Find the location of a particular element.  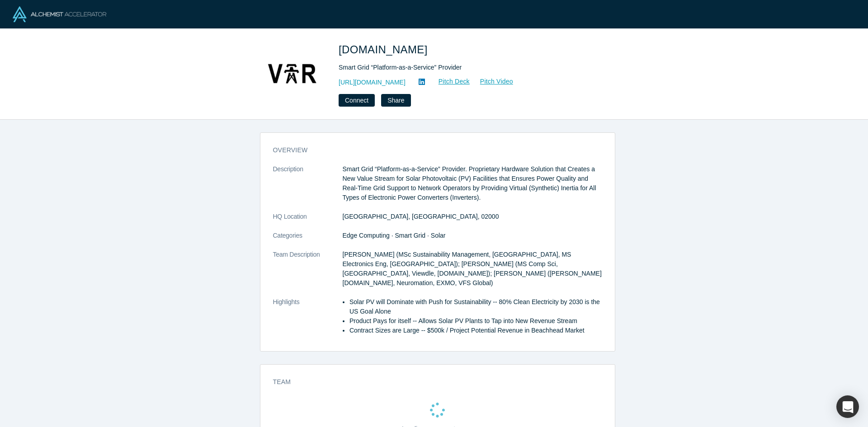

a: Pitch Deck is located at coordinates (449, 81).